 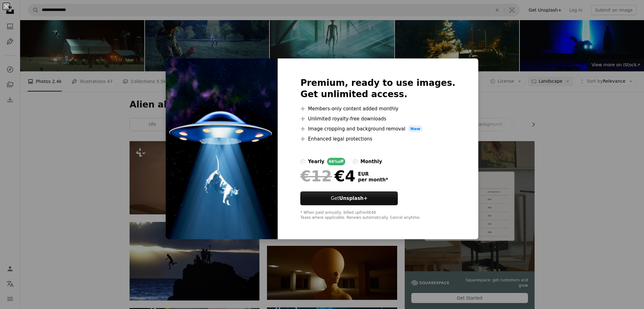 What do you see at coordinates (222, 149) in the screenshot?
I see `img: premium_photo-1720868194078-64372970fa50` at bounding box center [222, 149].